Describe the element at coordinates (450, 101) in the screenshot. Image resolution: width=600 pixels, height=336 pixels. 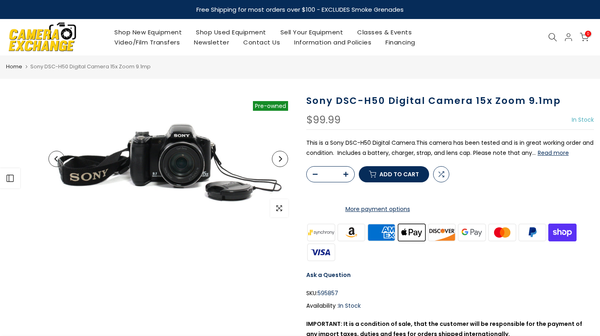
I see `h1: Sony DSC-H50 Digital Camera 15x Zoom 9.1mp` at that location.